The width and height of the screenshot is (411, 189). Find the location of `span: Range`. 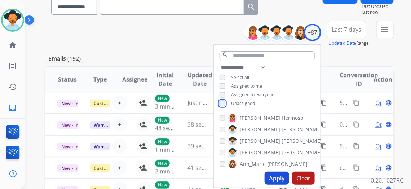

span: Range is located at coordinates (349, 43).